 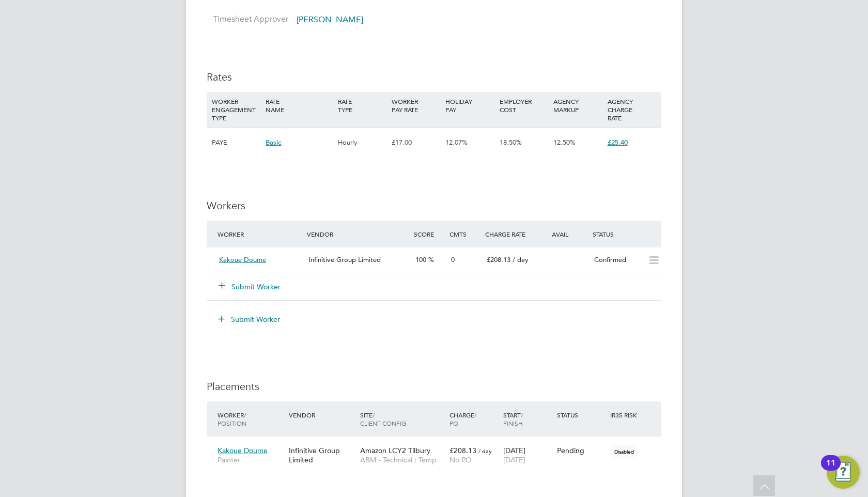 What do you see at coordinates (421, 259) in the screenshot?
I see `span: 100` at bounding box center [421, 259].